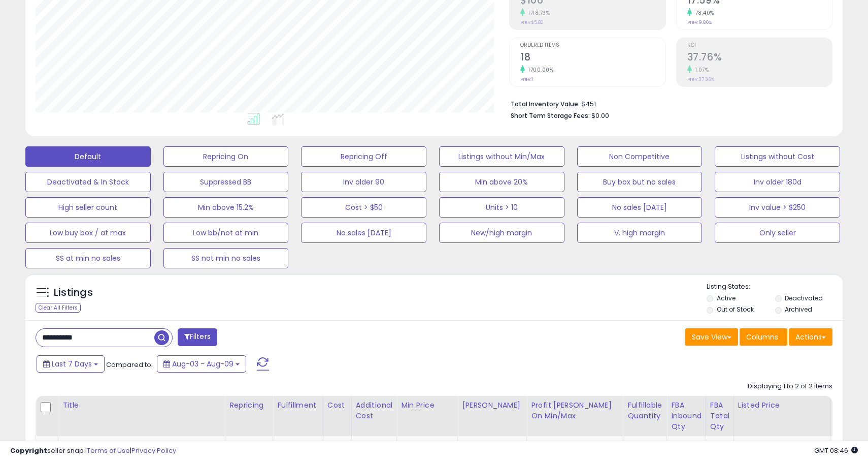 The width and height of the screenshot is (868, 461). I want to click on p: Listing States:, so click(774, 287).